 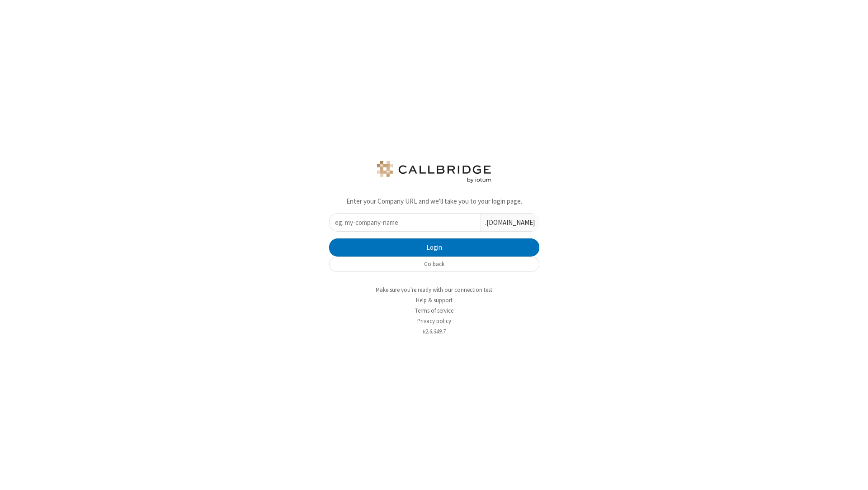 I want to click on button: Login, so click(x=434, y=247).